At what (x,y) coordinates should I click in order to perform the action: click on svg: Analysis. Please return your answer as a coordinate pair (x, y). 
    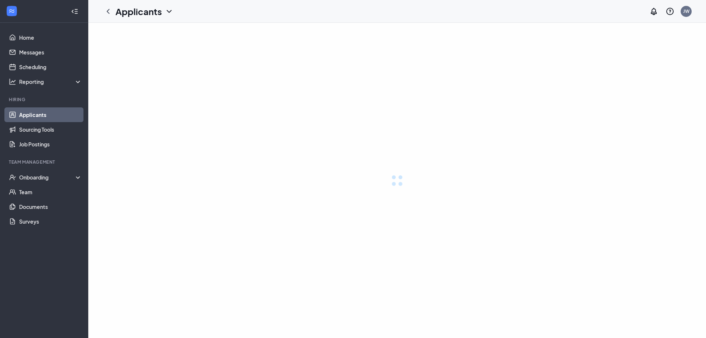
    Looking at the image, I should click on (13, 82).